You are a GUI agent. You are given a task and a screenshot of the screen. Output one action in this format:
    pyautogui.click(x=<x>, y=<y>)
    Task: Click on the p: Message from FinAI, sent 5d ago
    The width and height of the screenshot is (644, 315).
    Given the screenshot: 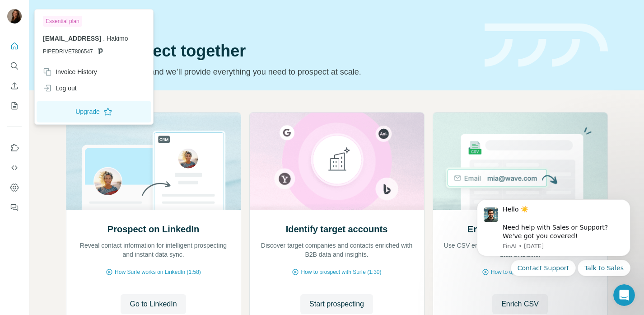 What is the action you would take?
    pyautogui.click(x=100, y=58)
    